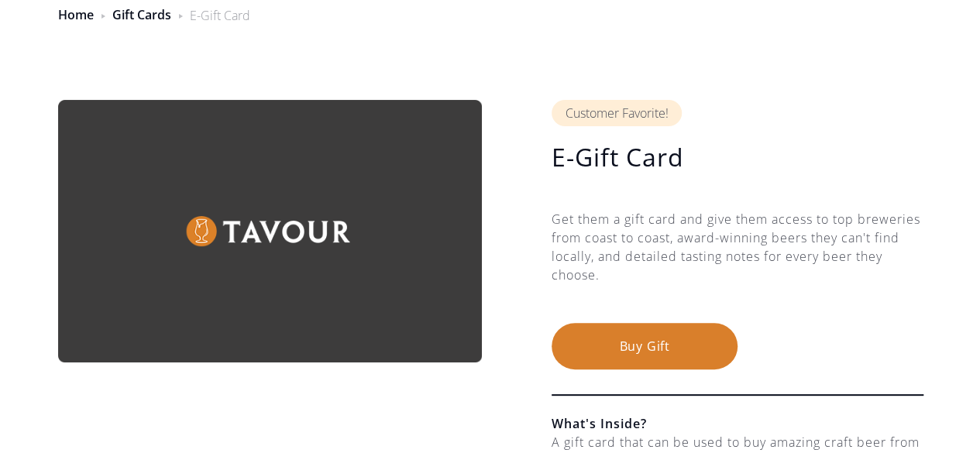  I want to click on h6: What's Inside?, so click(738, 424).